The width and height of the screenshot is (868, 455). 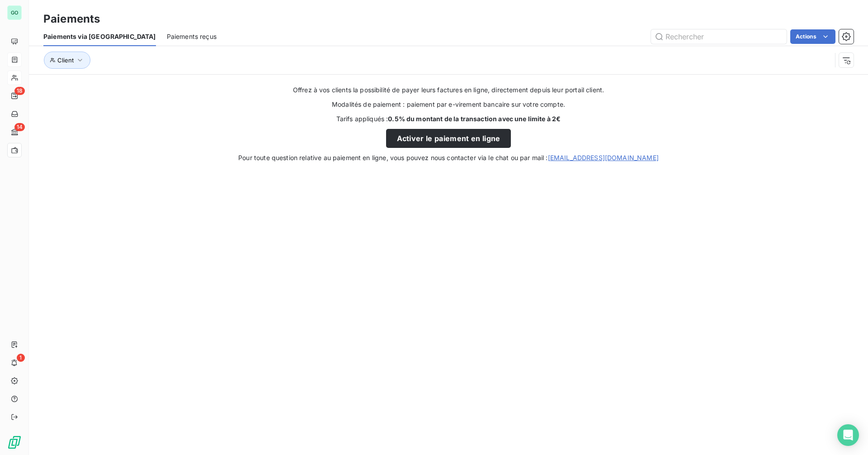 I want to click on span: 14, so click(x=20, y=127).